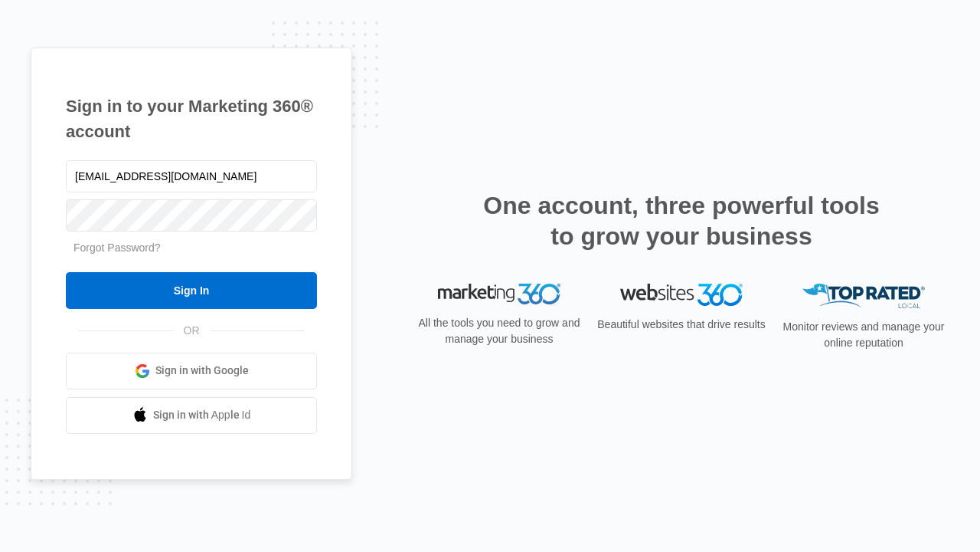  What do you see at coordinates (192, 118) in the screenshot?
I see `h1: Sign in to your Marketing 360® account` at bounding box center [192, 118].